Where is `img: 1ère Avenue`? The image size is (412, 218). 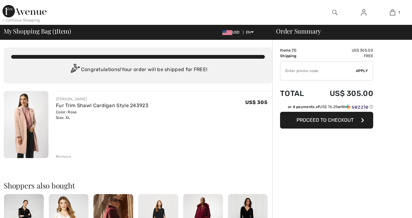 img: 1ère Avenue is located at coordinates (25, 11).